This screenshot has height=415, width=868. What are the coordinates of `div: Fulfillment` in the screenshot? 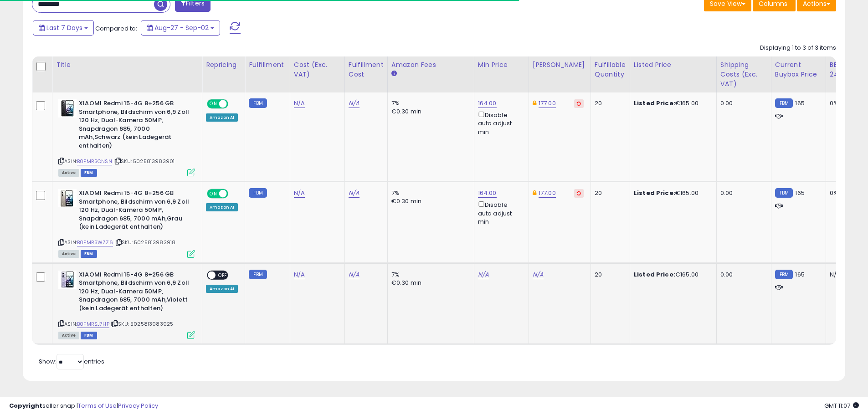 It's located at (267, 64).